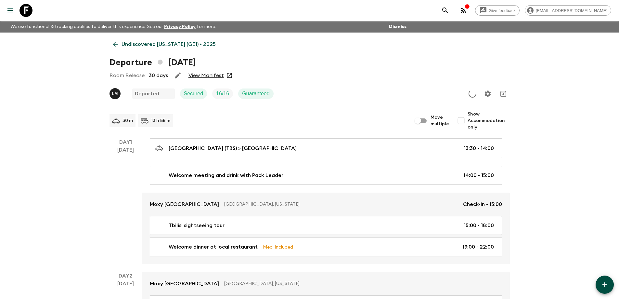 The height and width of the screenshot is (299, 619). I want to click on p: 13:30 - 14:00, so click(479, 148).